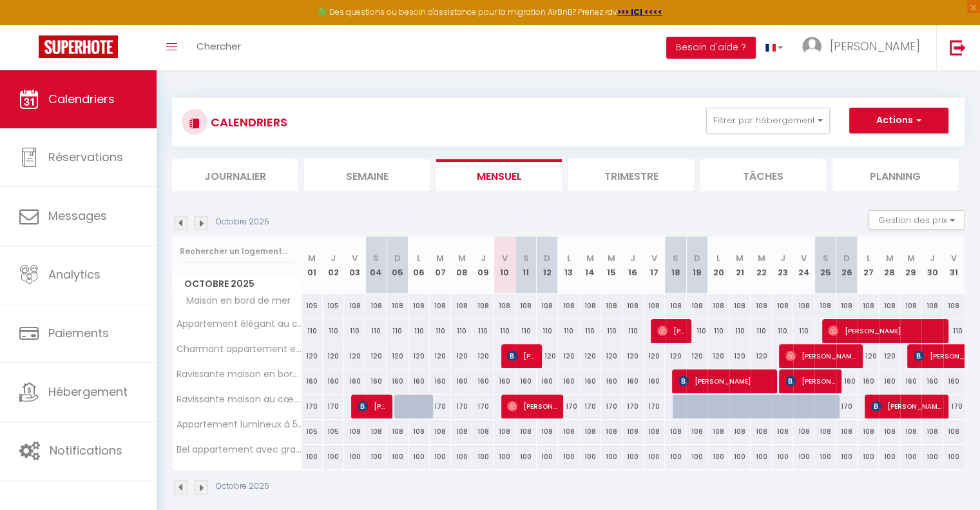  Describe the element at coordinates (697, 258) in the screenshot. I see `abbr: D` at that location.